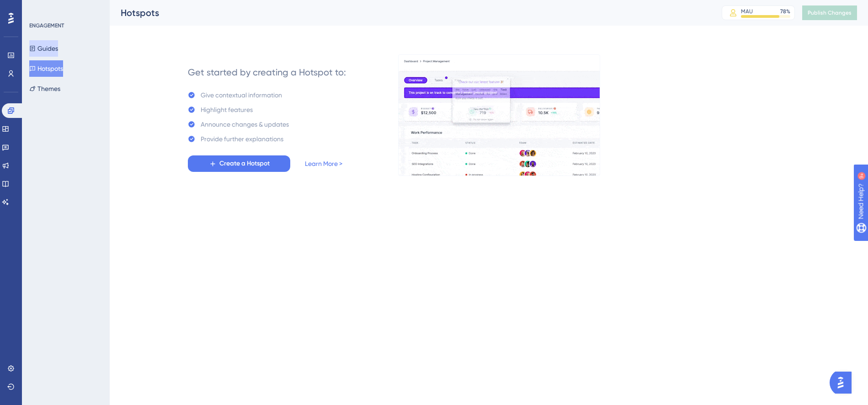 The width and height of the screenshot is (868, 405). I want to click on div: MAU, so click(747, 11).